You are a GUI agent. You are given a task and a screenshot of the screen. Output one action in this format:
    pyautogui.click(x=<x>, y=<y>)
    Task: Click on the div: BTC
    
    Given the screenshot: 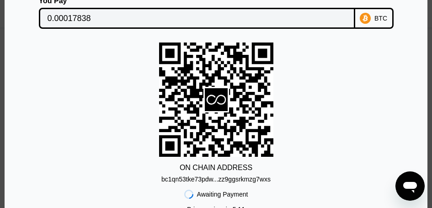 What is the action you would take?
    pyautogui.click(x=380, y=18)
    